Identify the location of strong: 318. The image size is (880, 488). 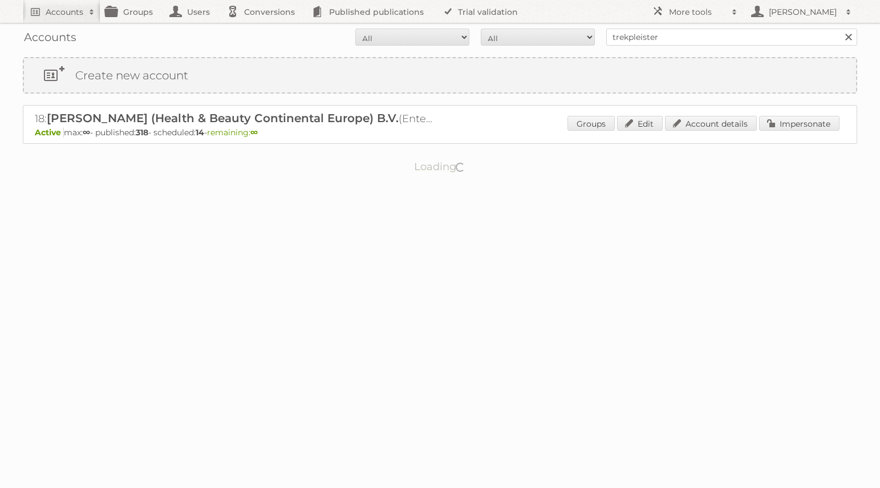
(142, 132).